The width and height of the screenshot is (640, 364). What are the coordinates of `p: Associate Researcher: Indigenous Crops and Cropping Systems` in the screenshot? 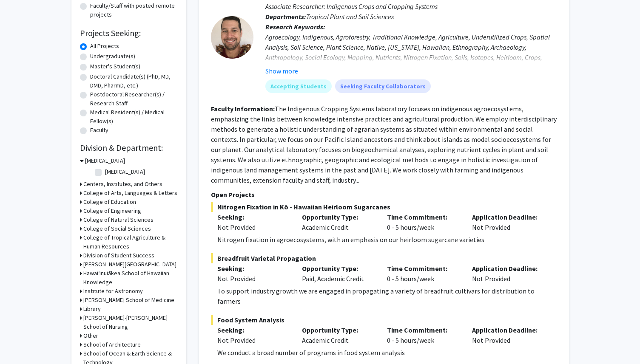 It's located at (411, 6).